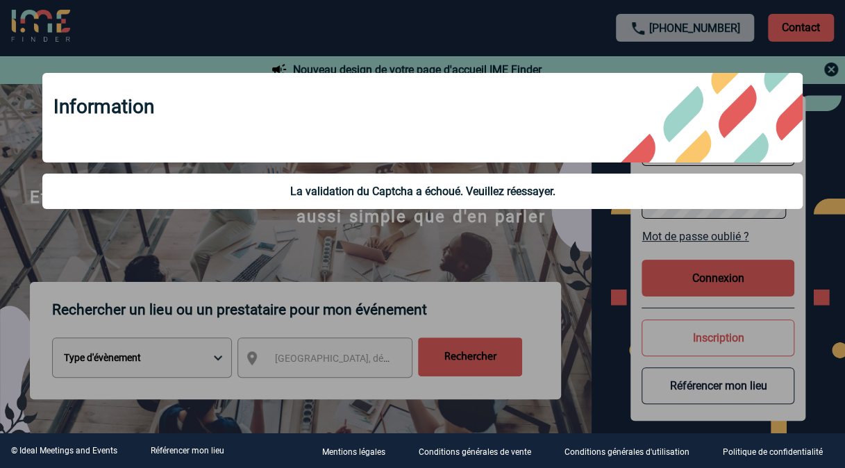 Image resolution: width=845 pixels, height=468 pixels. Describe the element at coordinates (187, 450) in the screenshot. I see `a: Référencer mon lieu` at that location.